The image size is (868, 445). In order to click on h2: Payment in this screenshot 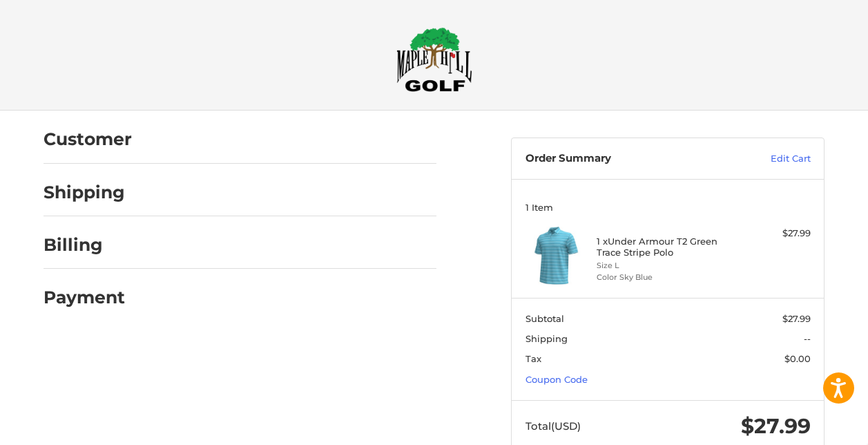, I will do `click(84, 297)`.